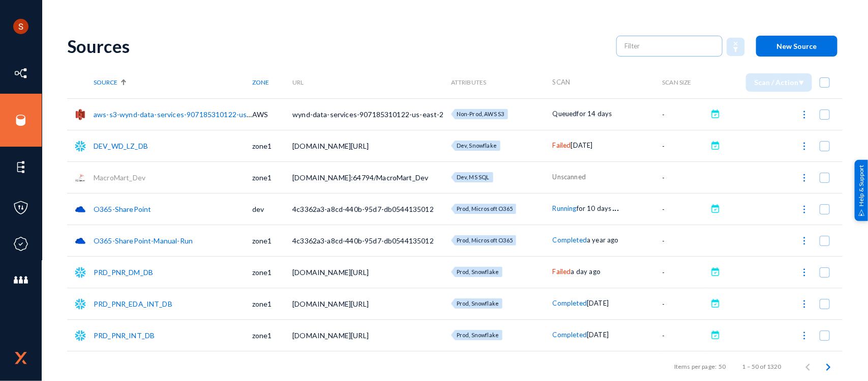 Image resolution: width=868 pixels, height=381 pixels. I want to click on span: Scan, so click(562, 82).